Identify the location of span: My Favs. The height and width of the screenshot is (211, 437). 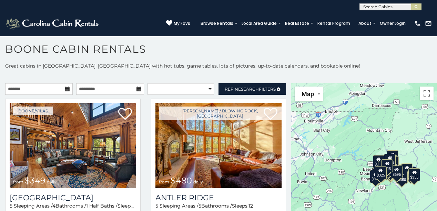
(182, 23).